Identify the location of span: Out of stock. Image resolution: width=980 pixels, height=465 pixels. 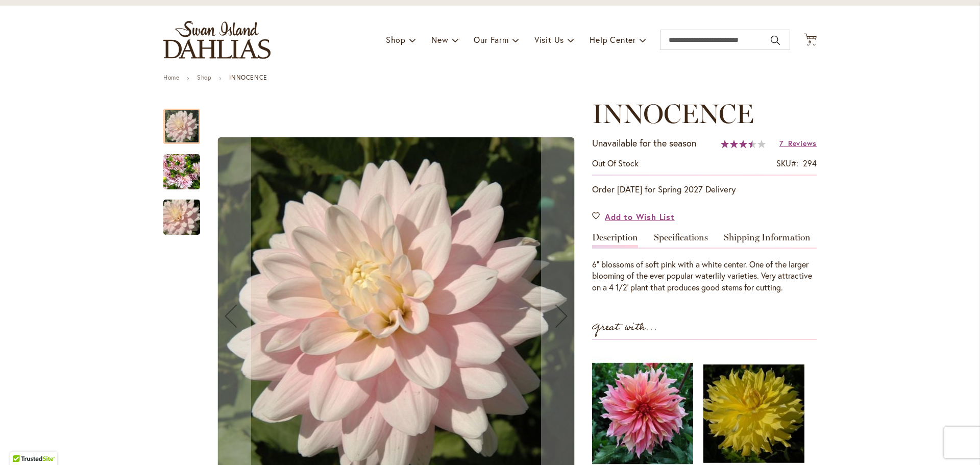
(615, 163).